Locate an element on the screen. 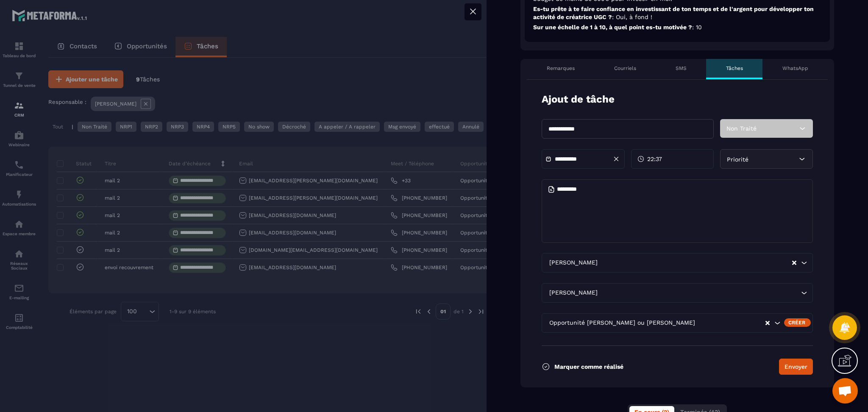 The width and height of the screenshot is (868, 412). p: Courriels is located at coordinates (625, 69).